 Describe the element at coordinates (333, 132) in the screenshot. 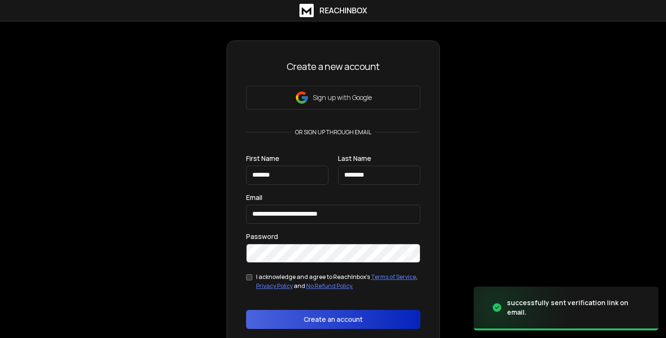

I see `p: or sign up through email` at that location.